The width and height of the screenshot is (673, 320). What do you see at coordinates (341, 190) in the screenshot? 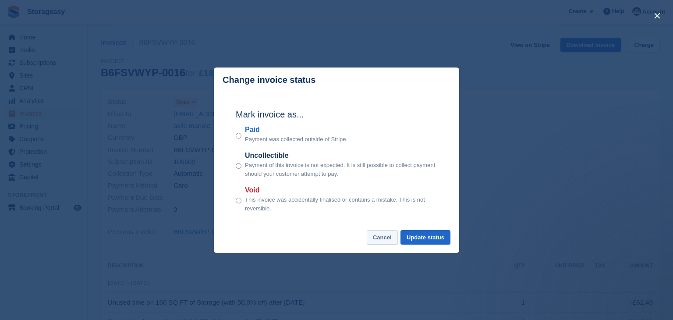
I see `label: Void` at bounding box center [341, 190].